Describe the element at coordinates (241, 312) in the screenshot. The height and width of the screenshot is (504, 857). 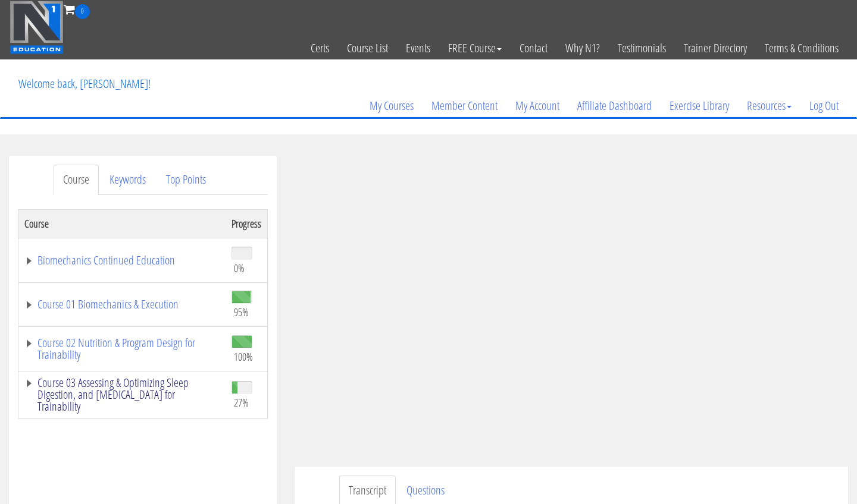
I see `span: 95%` at that location.